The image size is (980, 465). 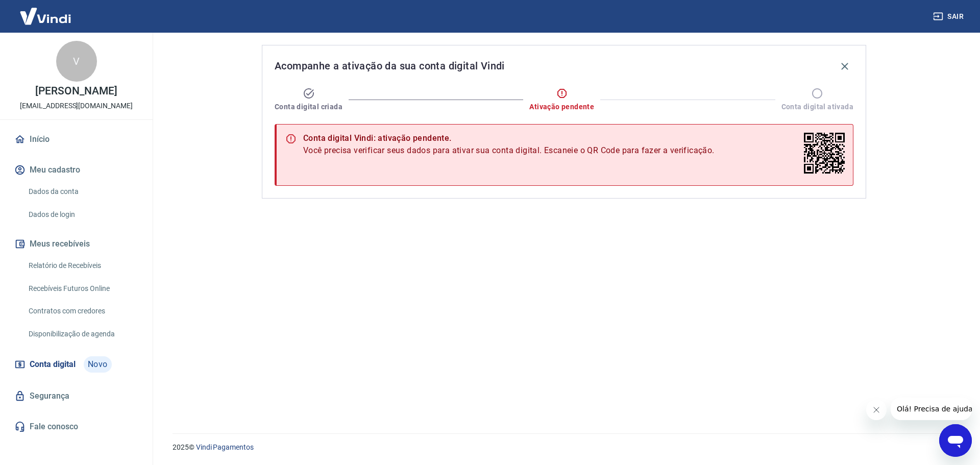 I want to click on button: Meus recebíveis, so click(x=76, y=244).